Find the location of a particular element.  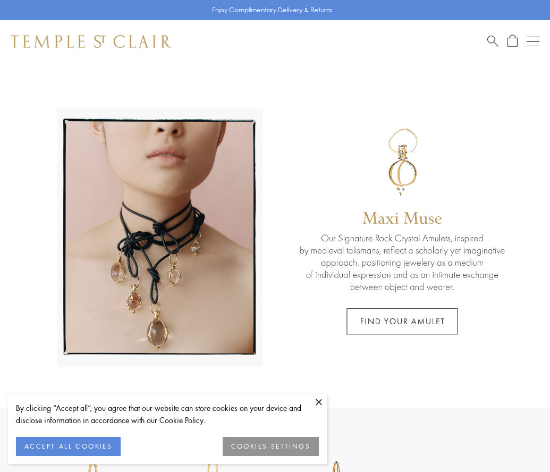

button: Open navigation is located at coordinates (533, 41).